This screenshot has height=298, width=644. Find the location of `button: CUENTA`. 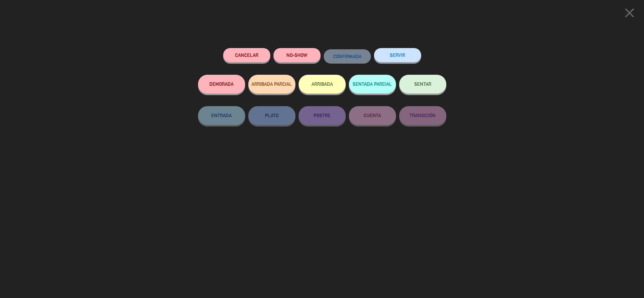

button: CUENTA is located at coordinates (372, 115).